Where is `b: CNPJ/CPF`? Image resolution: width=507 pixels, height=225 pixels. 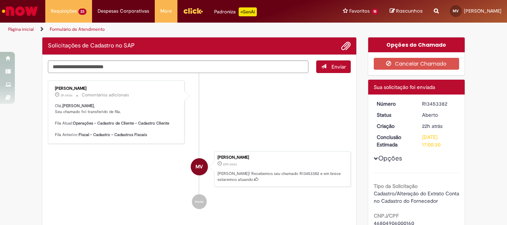 b: CNPJ/CPF is located at coordinates (386, 216).